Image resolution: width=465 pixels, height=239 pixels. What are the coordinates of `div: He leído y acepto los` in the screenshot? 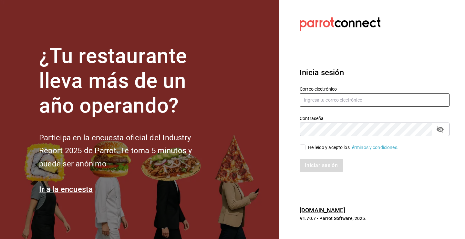 It's located at (353, 148).